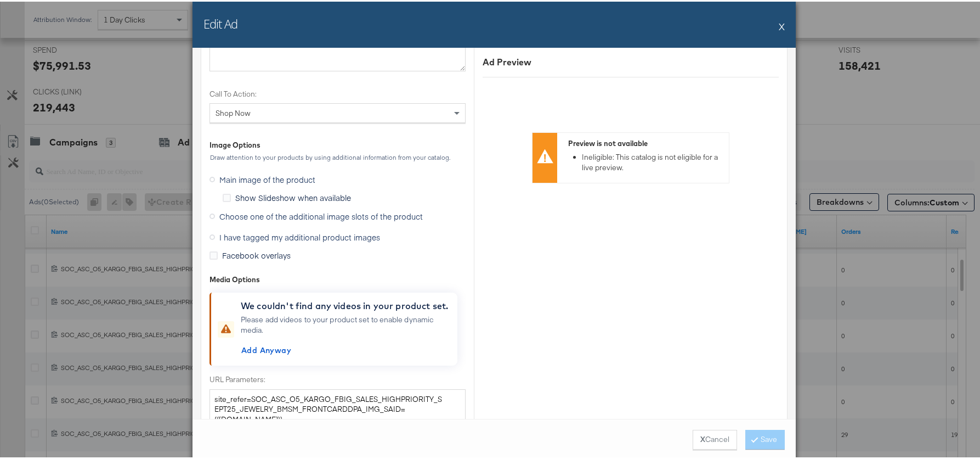 The height and width of the screenshot is (459, 980). I want to click on div: We couldn't find any videos in your product set., so click(347, 304).